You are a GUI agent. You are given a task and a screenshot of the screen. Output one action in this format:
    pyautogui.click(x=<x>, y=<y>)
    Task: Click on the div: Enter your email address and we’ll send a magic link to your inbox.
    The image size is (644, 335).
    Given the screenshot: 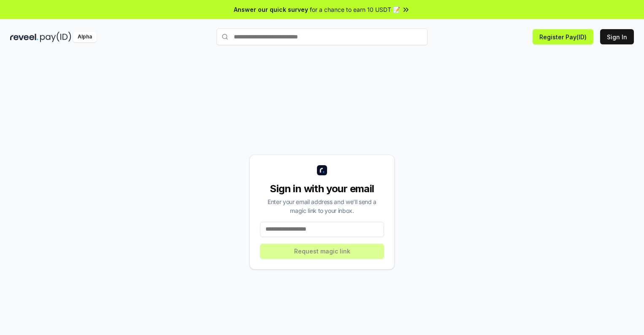 What is the action you would take?
    pyautogui.click(x=322, y=206)
    